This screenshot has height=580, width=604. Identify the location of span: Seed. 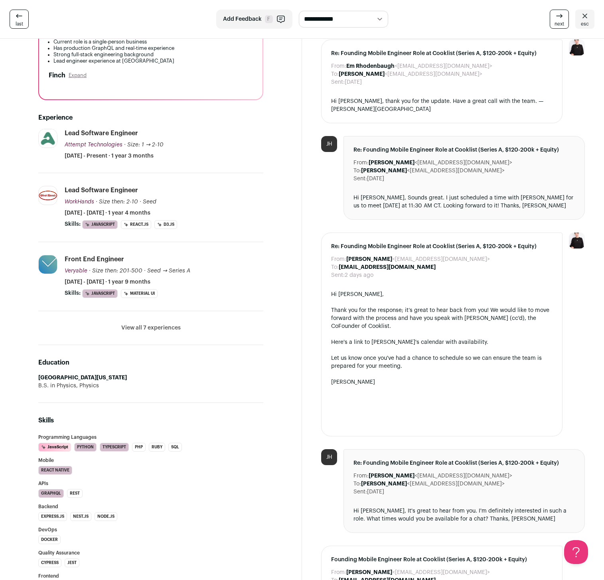
(150, 202).